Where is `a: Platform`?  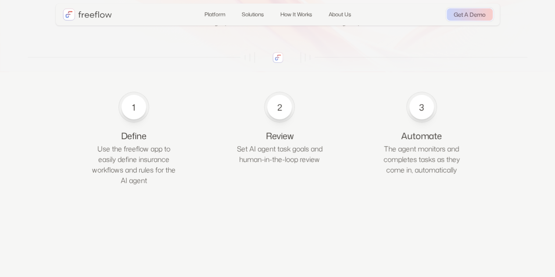 a: Platform is located at coordinates (214, 14).